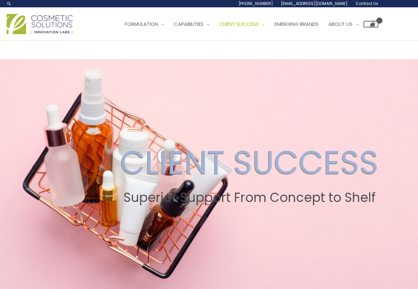  What do you see at coordinates (247, 24) in the screenshot?
I see `nav: Site Navigation` at bounding box center [247, 24].